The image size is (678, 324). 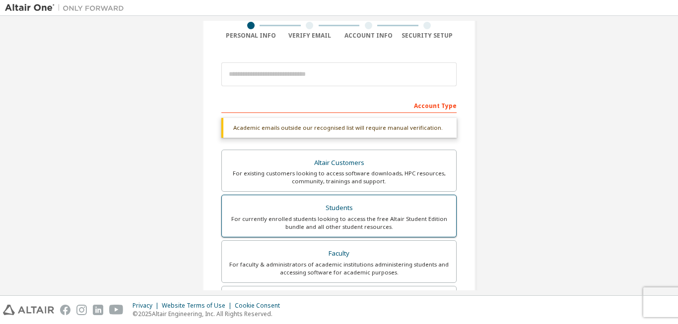 I want to click on img: facebook.svg, so click(x=65, y=310).